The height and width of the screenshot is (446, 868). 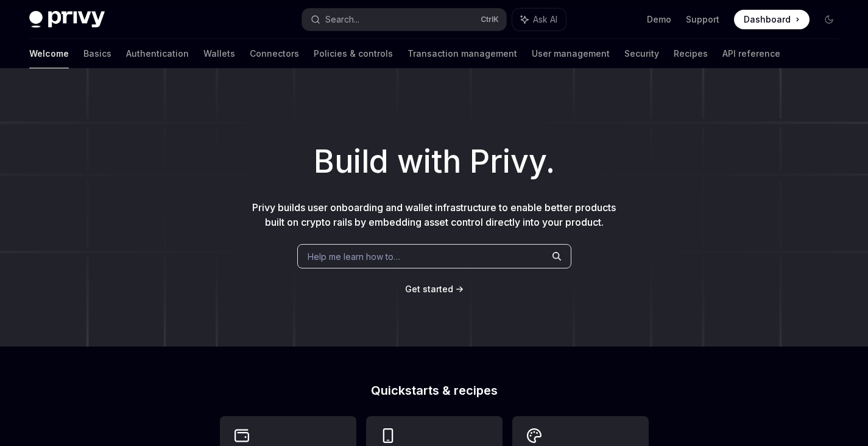 I want to click on a: Transaction management, so click(x=463, y=53).